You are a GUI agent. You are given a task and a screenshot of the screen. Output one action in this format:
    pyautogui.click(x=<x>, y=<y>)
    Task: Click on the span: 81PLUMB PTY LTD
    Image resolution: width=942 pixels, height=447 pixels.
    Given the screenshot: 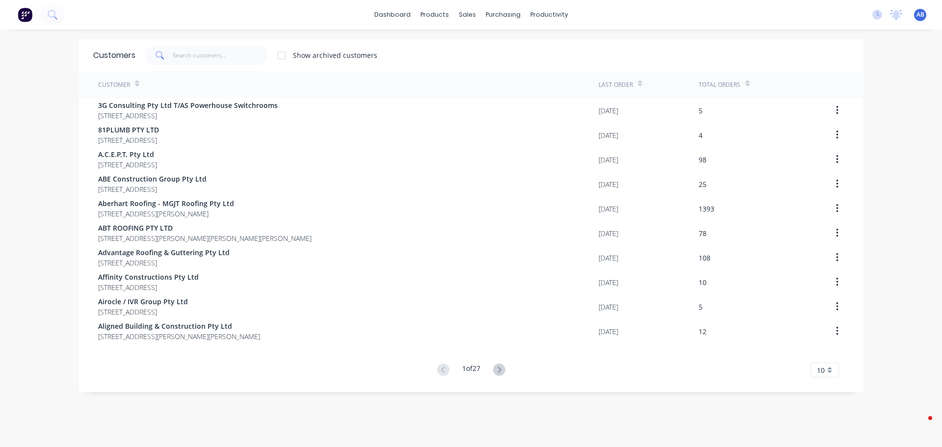 What is the action you would take?
    pyautogui.click(x=129, y=130)
    